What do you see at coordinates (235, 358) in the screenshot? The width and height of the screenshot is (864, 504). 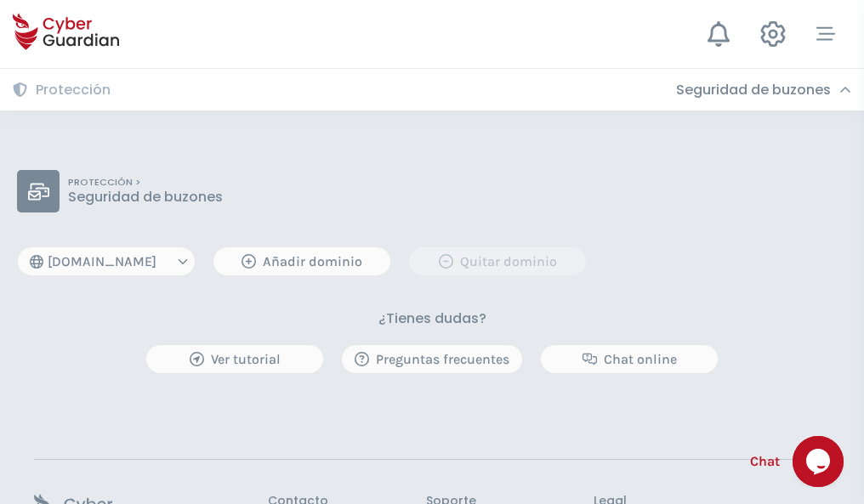 I see `button: Ver tutorial` at bounding box center [235, 358].